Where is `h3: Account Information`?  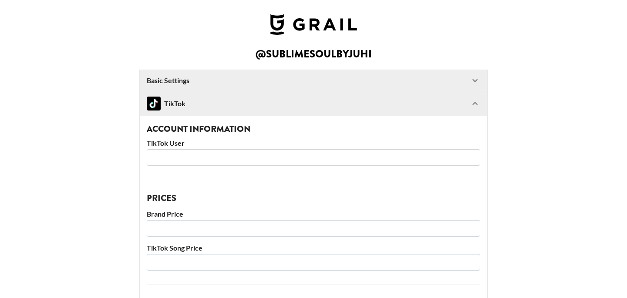 h3: Account Information is located at coordinates (314, 129).